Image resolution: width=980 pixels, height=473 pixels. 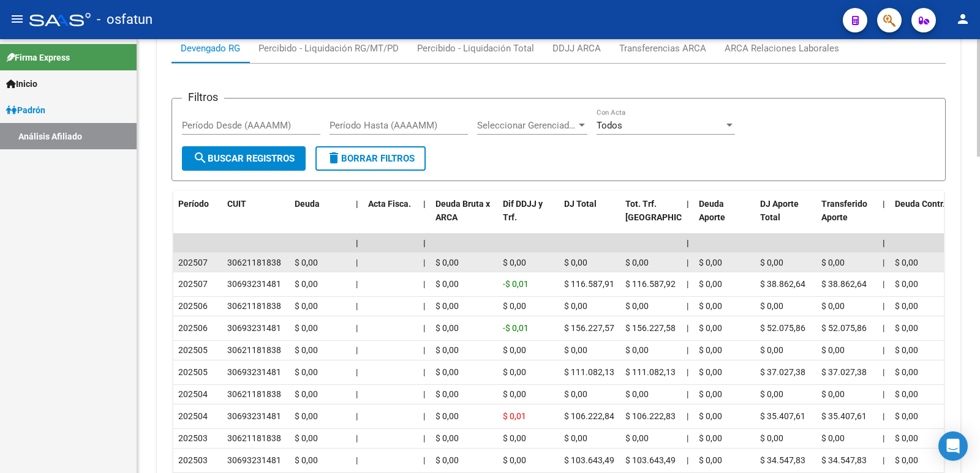 What do you see at coordinates (464, 218) in the screenshot?
I see `datatable-header-cell: Deuda Bruta x ARCA` at bounding box center [464, 218].